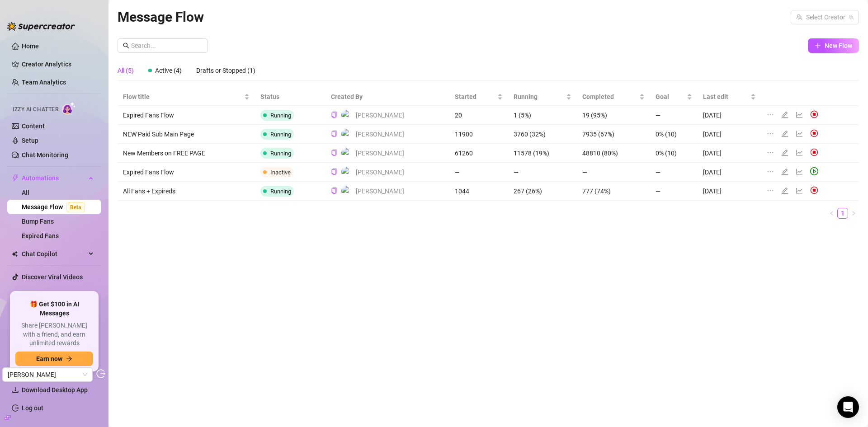 The height and width of the screenshot is (427, 868). Describe the element at coordinates (614, 97) in the screenshot. I see `th: Completed` at that location.